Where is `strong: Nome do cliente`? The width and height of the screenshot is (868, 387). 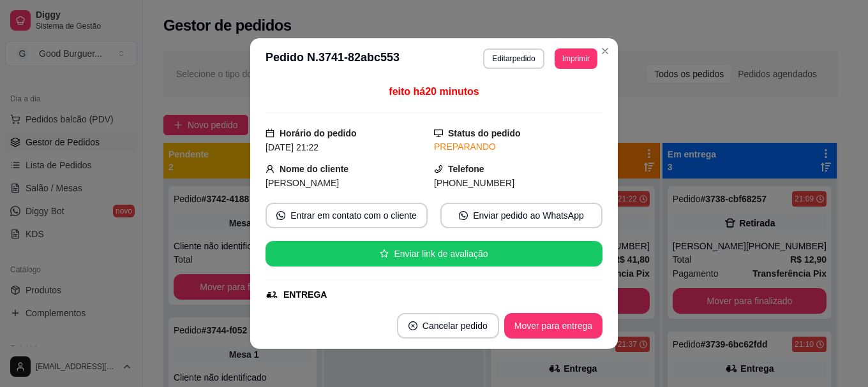
strong: Nome do cliente is located at coordinates (314, 169).